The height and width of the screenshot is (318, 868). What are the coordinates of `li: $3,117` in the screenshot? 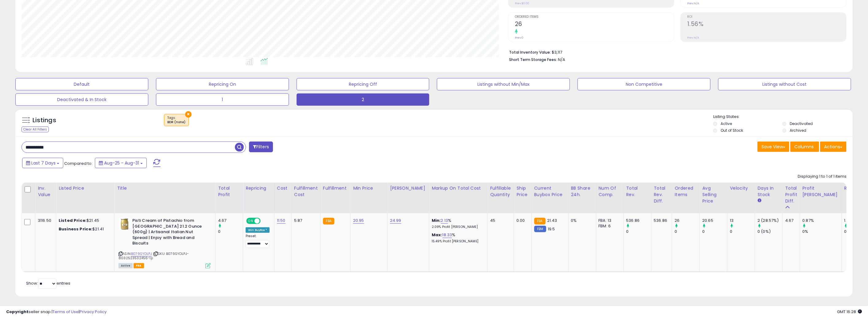 It's located at (675, 52).